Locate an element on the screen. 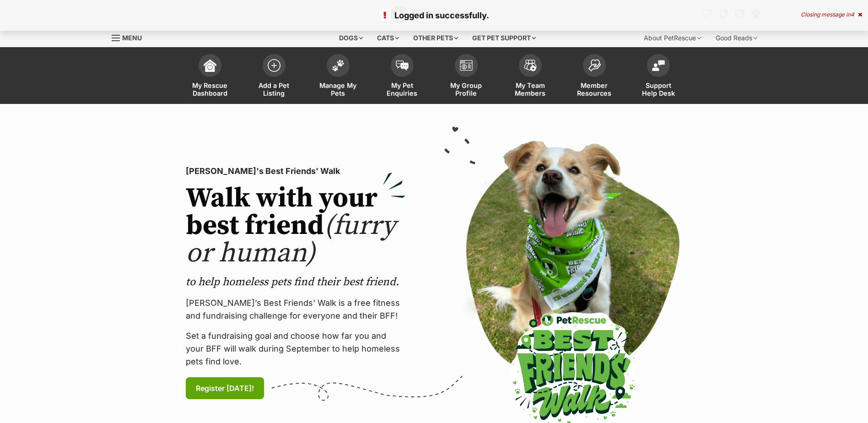 This screenshot has width=868, height=423. div: Dogs is located at coordinates (351, 38).